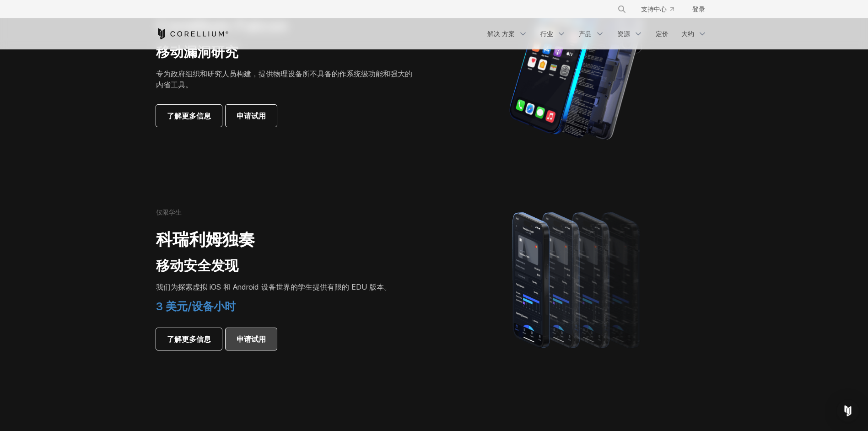  Describe the element at coordinates (623, 34) in the screenshot. I see `font: 资源` at that location.